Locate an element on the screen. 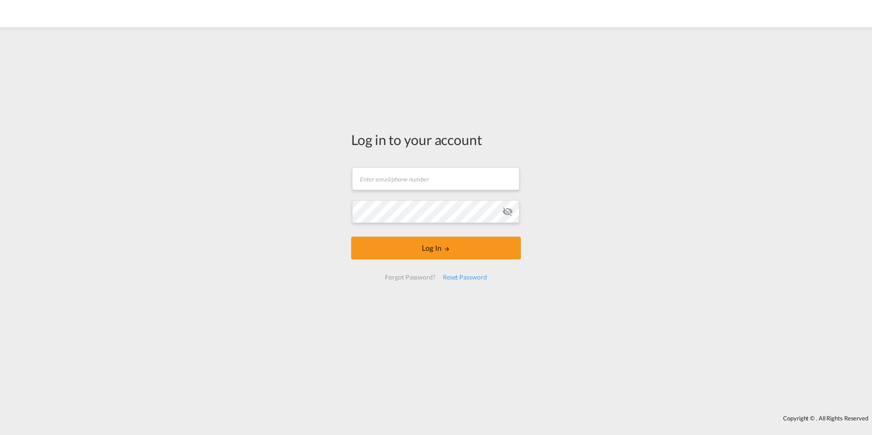  div: Reset Password is located at coordinates (465, 277).